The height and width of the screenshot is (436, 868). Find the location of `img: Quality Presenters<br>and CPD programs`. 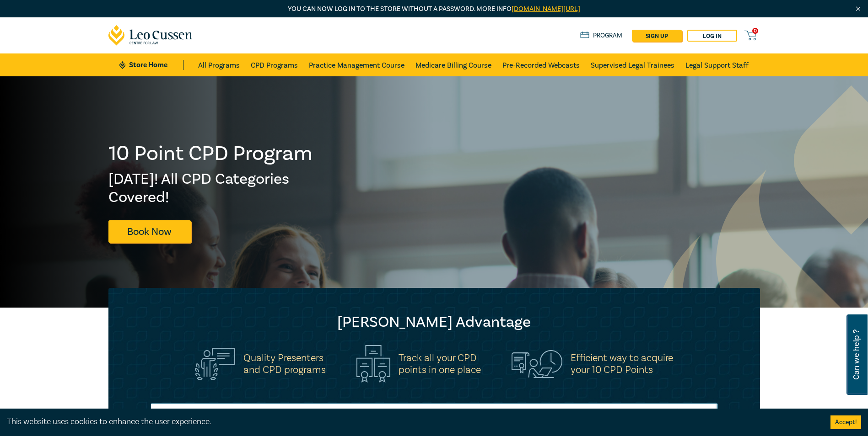

img: Quality Presenters<br>and CPD programs is located at coordinates (215, 364).